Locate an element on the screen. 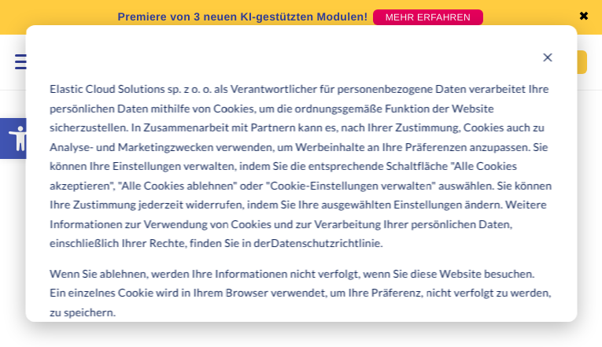 Image resolution: width=602 pixels, height=347 pixels. div: Cookie banner is located at coordinates (301, 173).